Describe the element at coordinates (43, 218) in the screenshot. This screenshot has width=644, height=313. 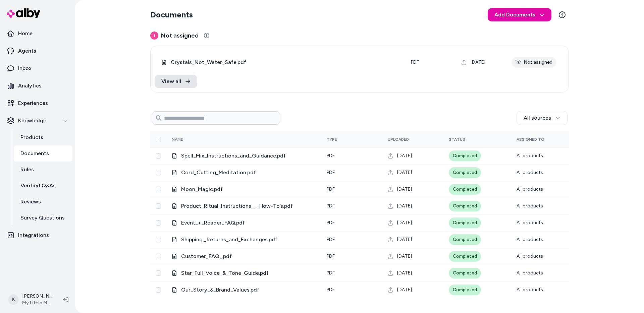
I see `p: Survey Questions` at that location.